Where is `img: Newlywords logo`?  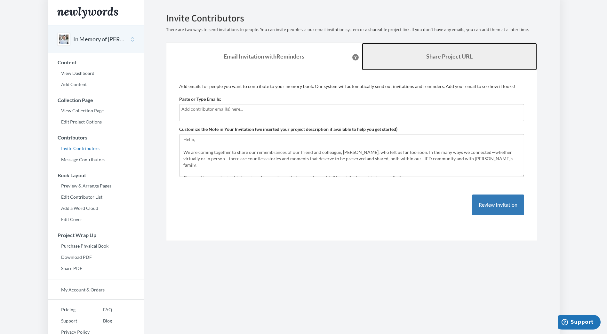 img: Newlywords logo is located at coordinates (88, 13).